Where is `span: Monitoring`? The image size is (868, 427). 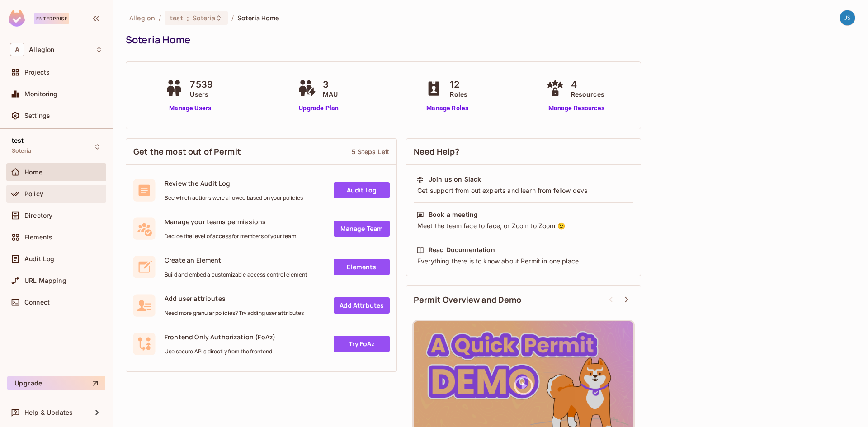 span: Monitoring is located at coordinates (41, 94).